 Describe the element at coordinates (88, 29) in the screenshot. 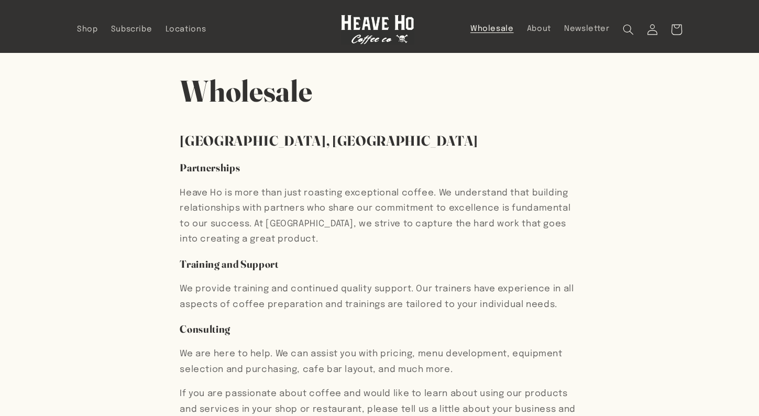

I see `span: Shop` at that location.